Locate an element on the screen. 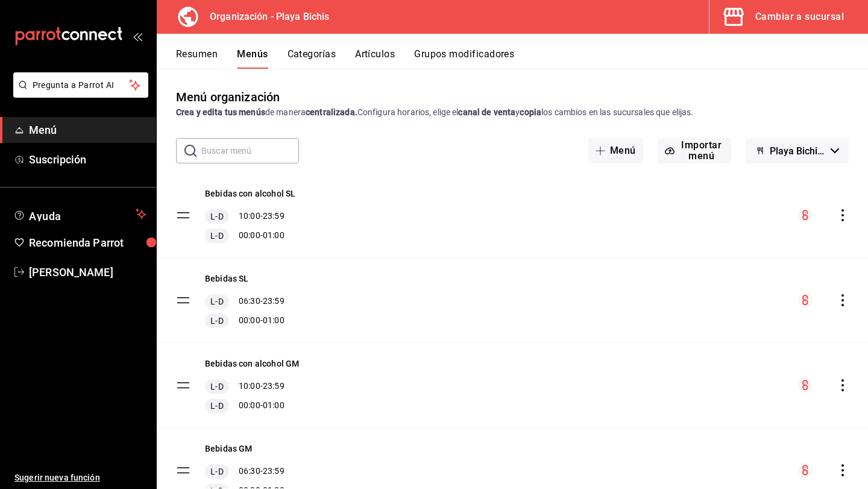 The width and height of the screenshot is (868, 489). input: Buscar menú is located at coordinates (250, 151).